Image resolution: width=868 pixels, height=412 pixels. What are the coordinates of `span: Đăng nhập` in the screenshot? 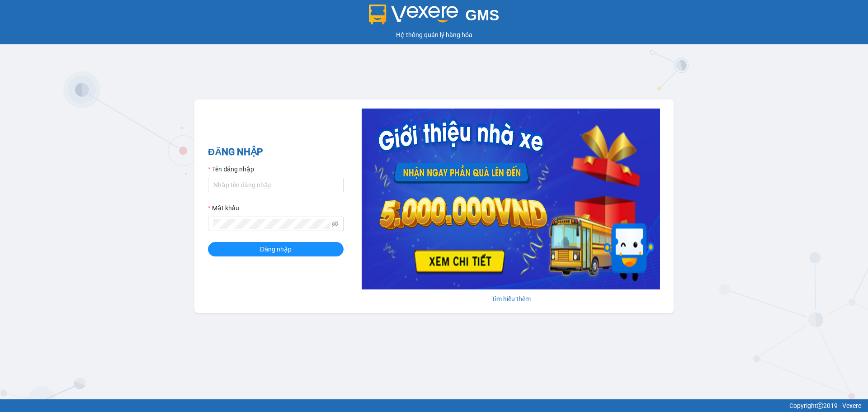 It's located at (276, 249).